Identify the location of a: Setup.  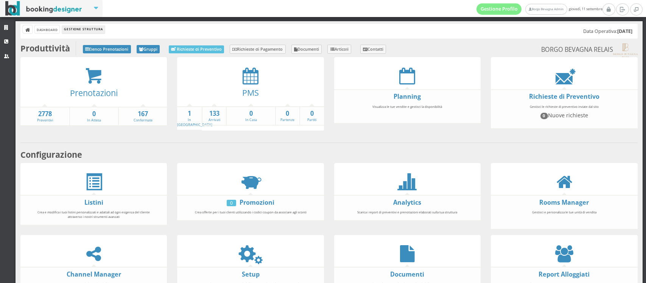
(251, 275).